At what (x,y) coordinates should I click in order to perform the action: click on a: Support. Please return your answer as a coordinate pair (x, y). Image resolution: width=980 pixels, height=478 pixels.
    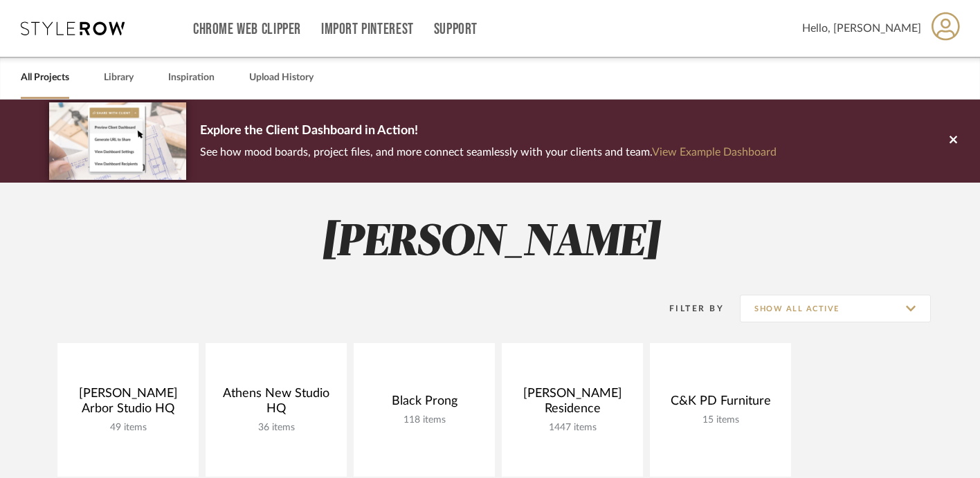
    Looking at the image, I should click on (455, 29).